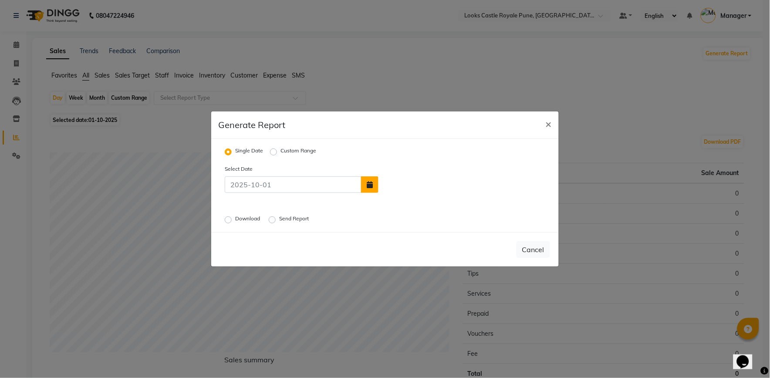  What do you see at coordinates (260, 169) in the screenshot?
I see `label: Select Date` at bounding box center [260, 169].